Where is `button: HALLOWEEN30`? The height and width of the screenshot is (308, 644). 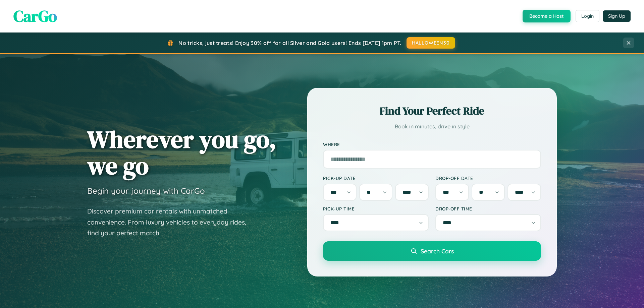 button: HALLOWEEN30 is located at coordinates (431, 43).